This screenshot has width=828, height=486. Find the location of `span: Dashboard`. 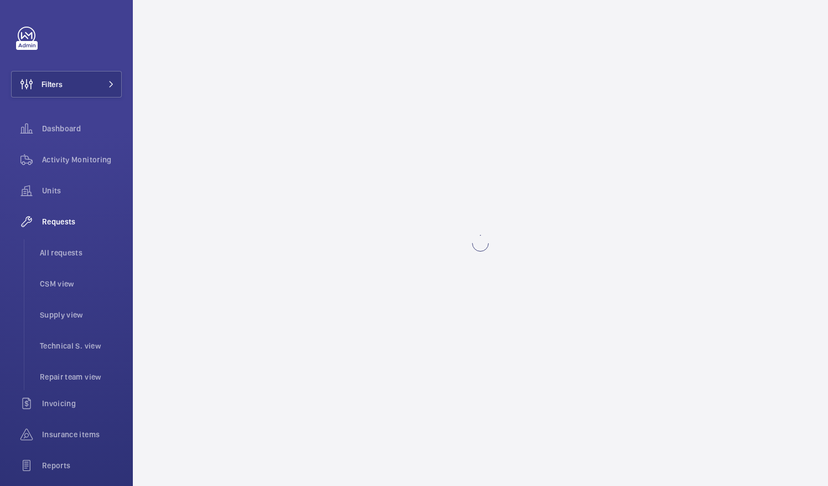

span: Dashboard is located at coordinates (82, 128).